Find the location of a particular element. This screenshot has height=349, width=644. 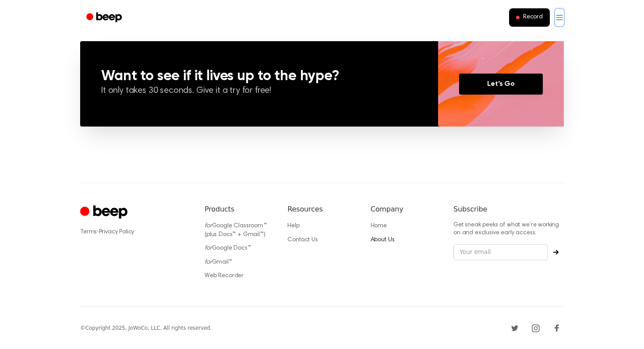

a: forGoogle Classroom™ (plus Docs™ + Gmail™) is located at coordinates (235, 230).